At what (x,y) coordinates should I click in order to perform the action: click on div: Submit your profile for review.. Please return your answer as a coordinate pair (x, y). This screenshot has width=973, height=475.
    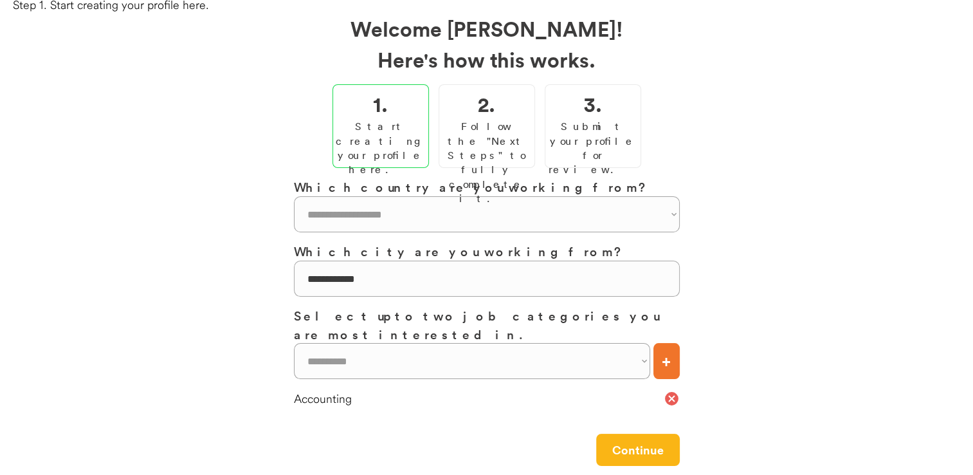
    Looking at the image, I should click on (593, 148).